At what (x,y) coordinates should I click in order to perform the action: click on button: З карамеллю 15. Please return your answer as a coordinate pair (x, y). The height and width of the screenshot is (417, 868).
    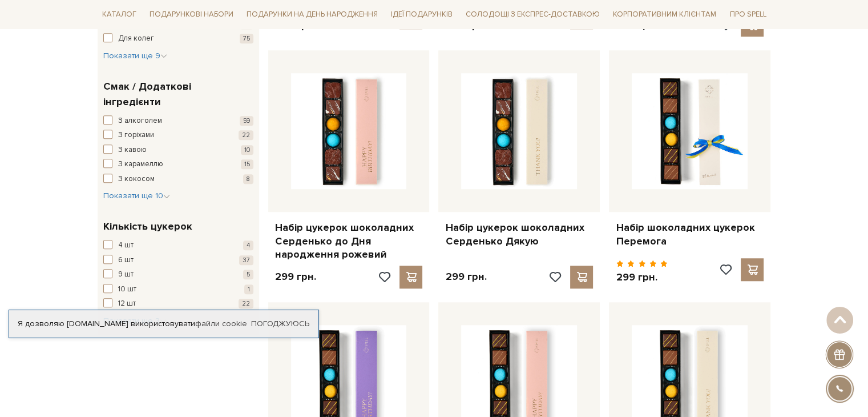
    Looking at the image, I should click on (178, 165).